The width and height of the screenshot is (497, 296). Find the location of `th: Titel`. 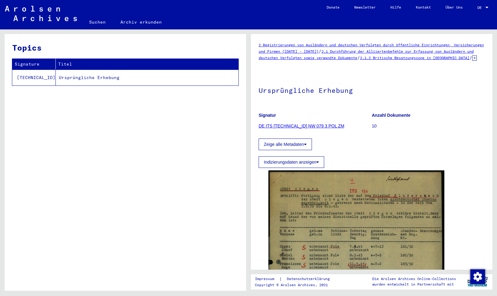

th: Titel is located at coordinates (147, 64).